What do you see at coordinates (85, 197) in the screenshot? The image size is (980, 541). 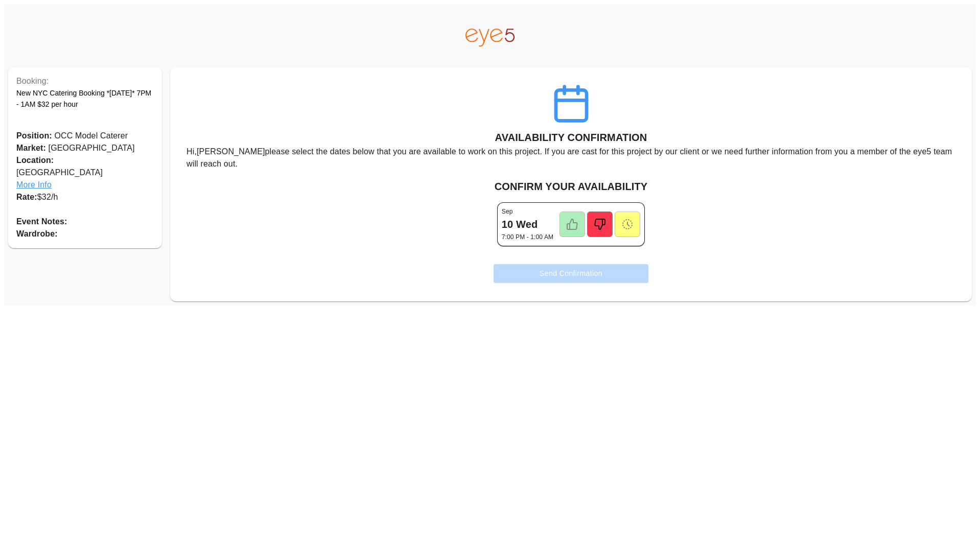 I see `p: $ 32 /h` at bounding box center [85, 197].